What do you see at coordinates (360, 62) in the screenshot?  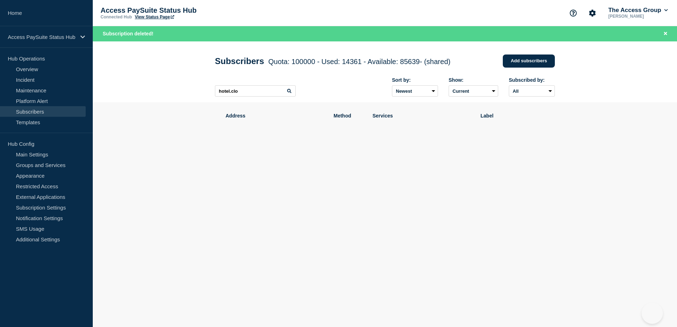 I see `span: Quota: 100000 - Used: 14361 - Available: 85639 - (shared)` at bounding box center [360, 62].